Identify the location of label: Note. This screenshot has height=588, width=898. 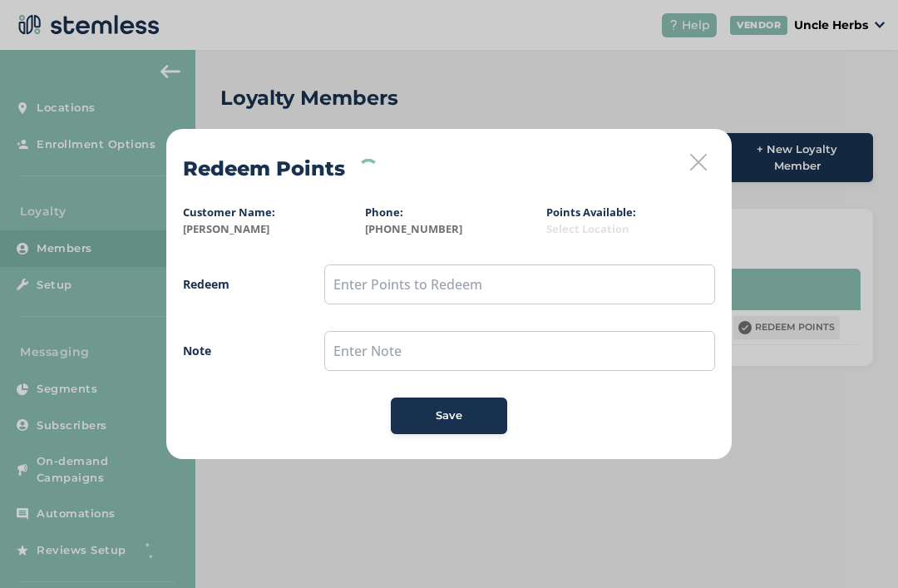
(237, 350).